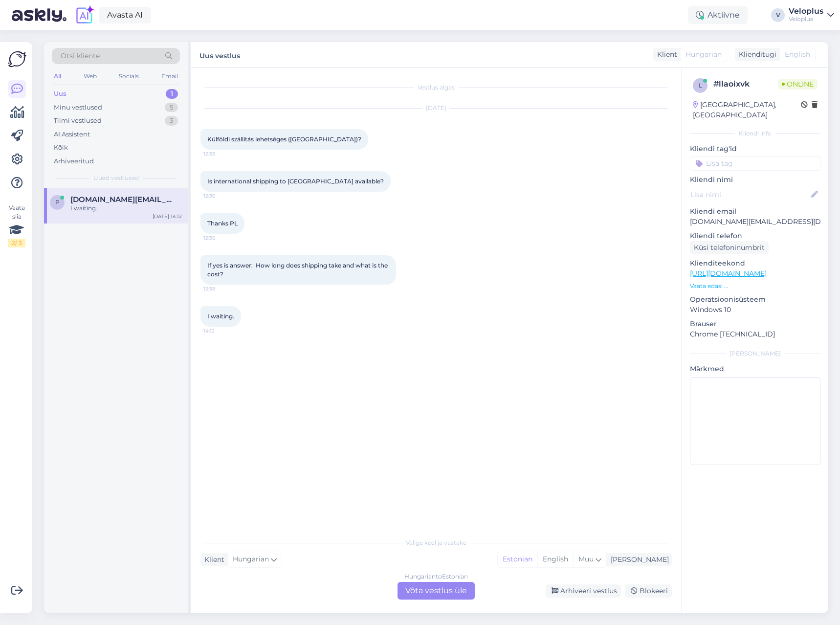 The width and height of the screenshot is (840, 625). What do you see at coordinates (221, 316) in the screenshot?
I see `span: I waiting.` at bounding box center [221, 316].